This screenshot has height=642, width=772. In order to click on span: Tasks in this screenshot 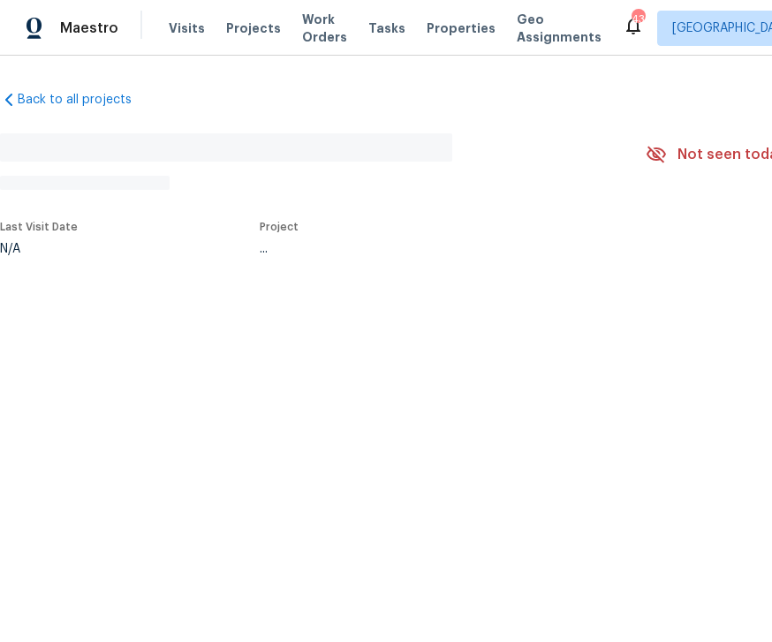, I will do `click(387, 28)`.